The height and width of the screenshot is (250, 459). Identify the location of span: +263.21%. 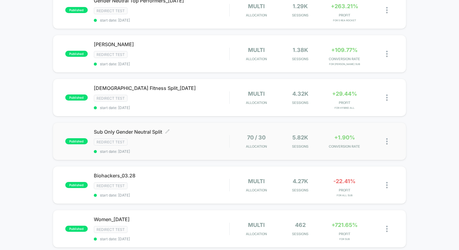
(344, 6).